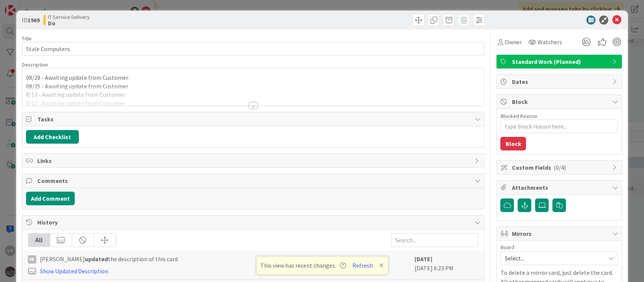 This screenshot has height=282, width=644. Describe the element at coordinates (96, 258) in the screenshot. I see `b: updated` at that location.